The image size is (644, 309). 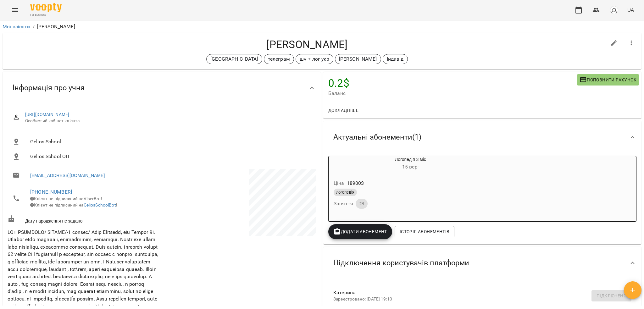 I want to click on span: 24, so click(x=362, y=204).